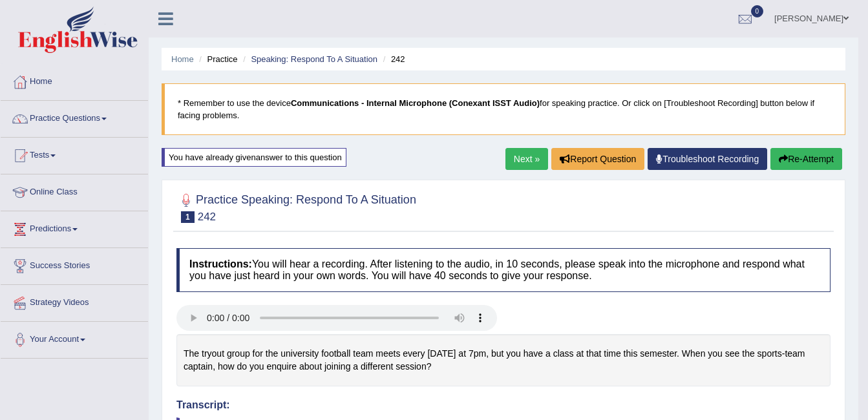 This screenshot has height=420, width=868. I want to click on li: 242, so click(392, 59).